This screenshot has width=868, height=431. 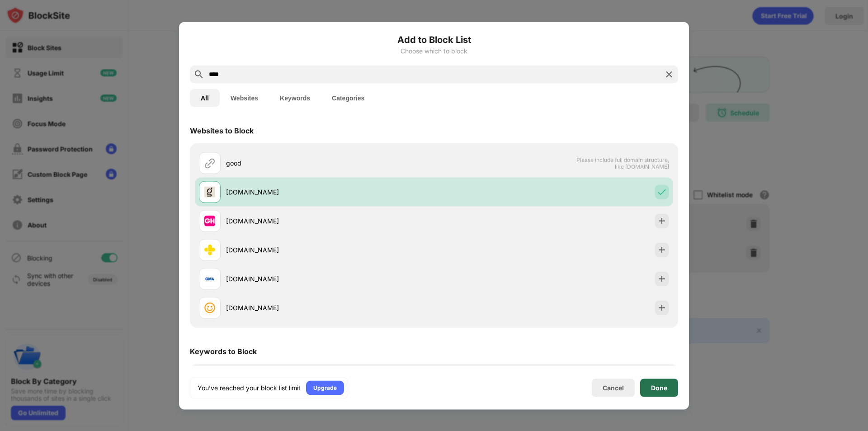 I want to click on div: Cancel, so click(x=613, y=387).